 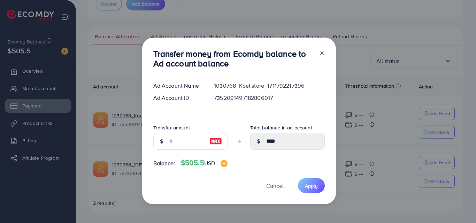 I want to click on h3: Transfer money from Ecomdy balance to Ad account balance, so click(x=233, y=59).